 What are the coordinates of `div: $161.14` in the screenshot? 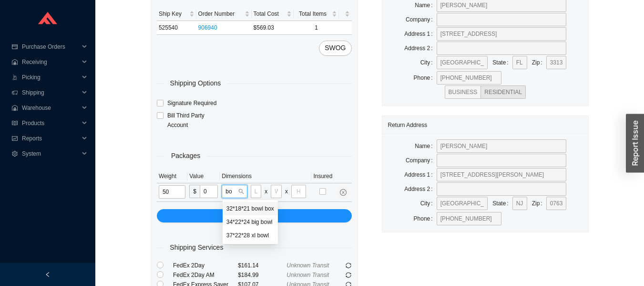 It's located at (262, 265).